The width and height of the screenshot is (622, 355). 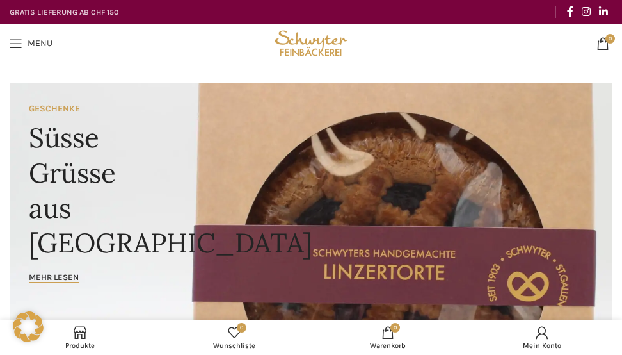 I want to click on span: Wunschliste, so click(x=234, y=345).